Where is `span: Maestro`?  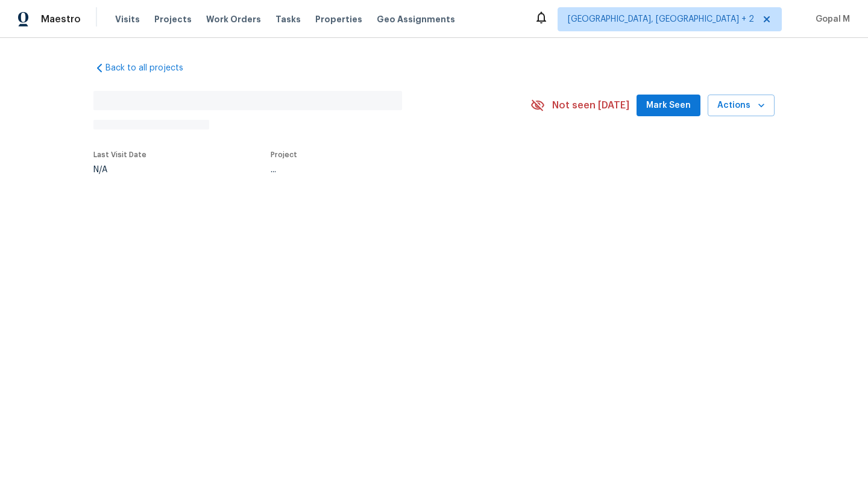
span: Maestro is located at coordinates (61, 19).